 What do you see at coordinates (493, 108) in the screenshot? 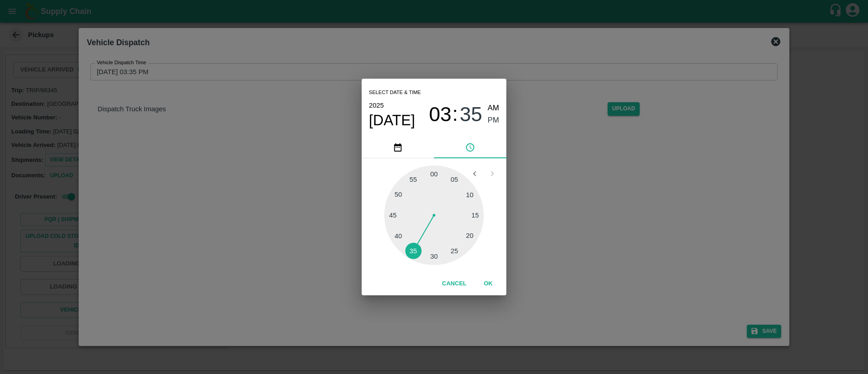
I see `button: AM` at bounding box center [493, 108].